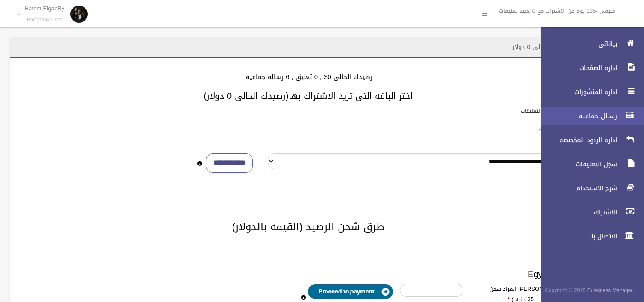  I want to click on span: اداره الصفحات, so click(577, 68).